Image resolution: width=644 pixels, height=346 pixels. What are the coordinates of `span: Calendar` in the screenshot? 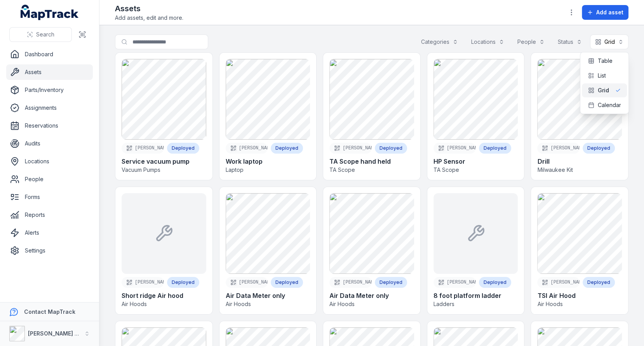 It's located at (609, 105).